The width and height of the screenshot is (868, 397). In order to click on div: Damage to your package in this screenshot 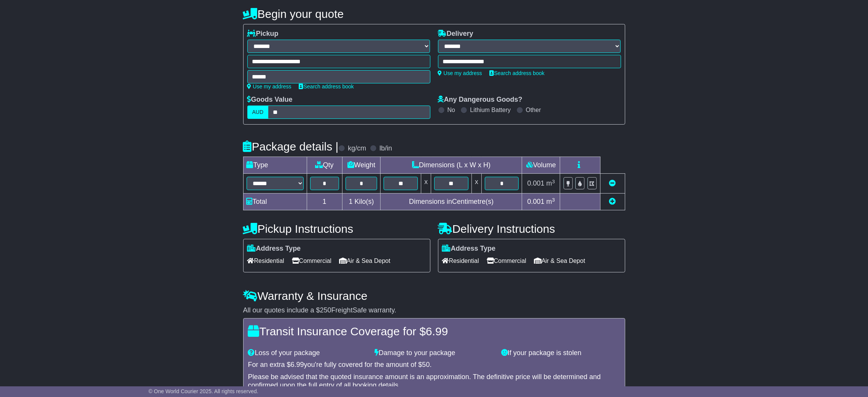, I will do `click(434, 353)`.